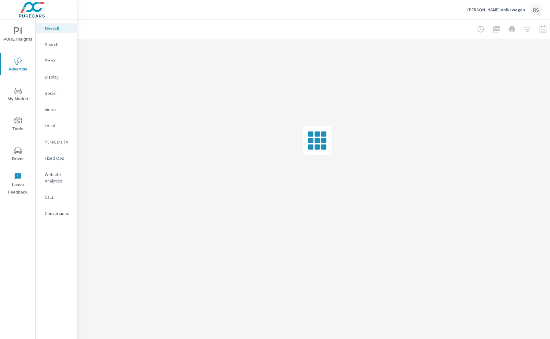 This screenshot has width=550, height=339. Describe the element at coordinates (58, 158) in the screenshot. I see `p: Fixed Ops` at that location.